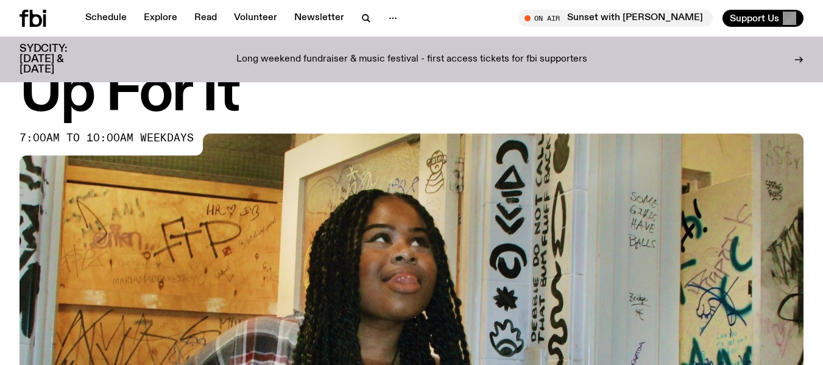 Image resolution: width=823 pixels, height=365 pixels. I want to click on span: 7:00am to 10:00am weekdays, so click(107, 138).